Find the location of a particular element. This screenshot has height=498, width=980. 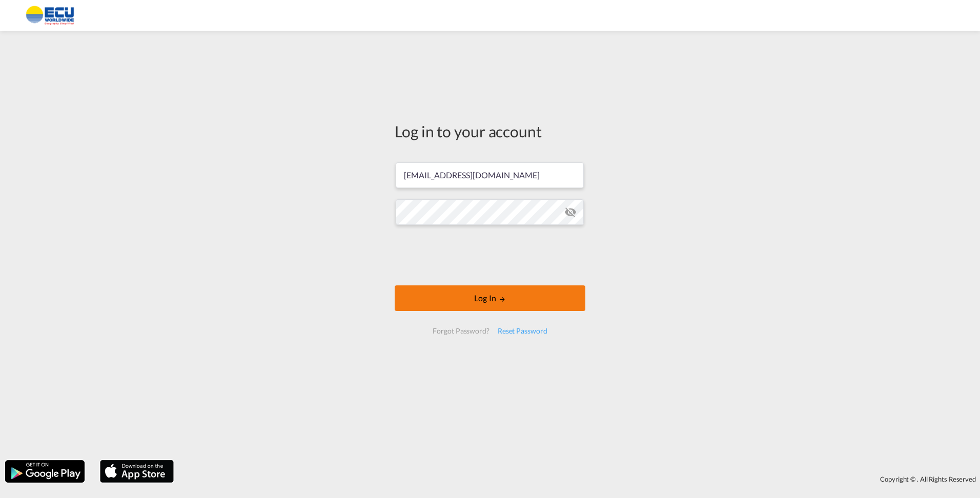

img: apple.png is located at coordinates (137, 471).